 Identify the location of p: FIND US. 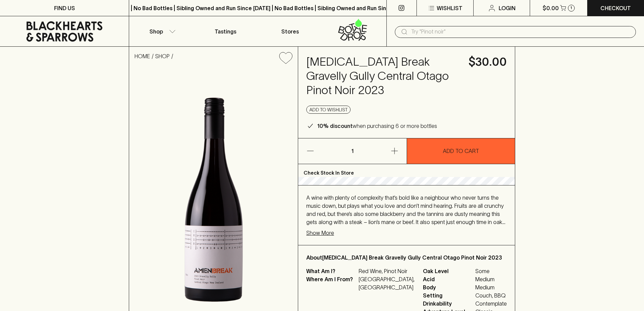
(64, 8).